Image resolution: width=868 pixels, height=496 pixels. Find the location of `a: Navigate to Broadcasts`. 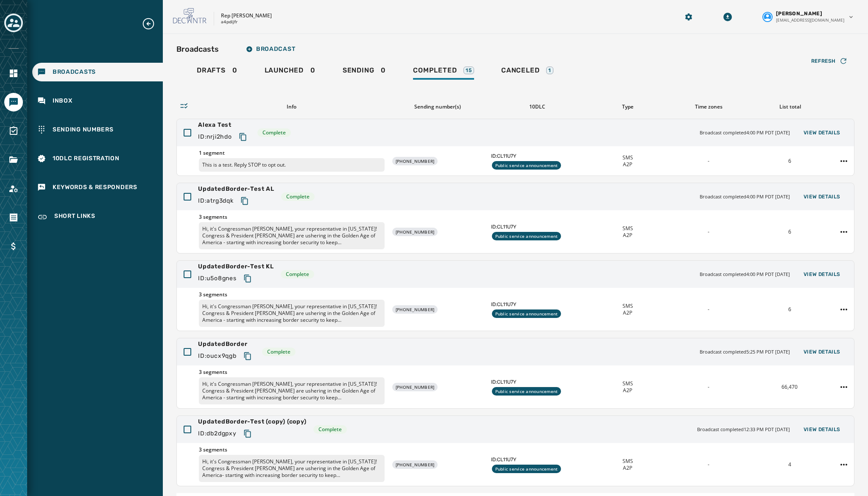

a: Navigate to Broadcasts is located at coordinates (97, 72).